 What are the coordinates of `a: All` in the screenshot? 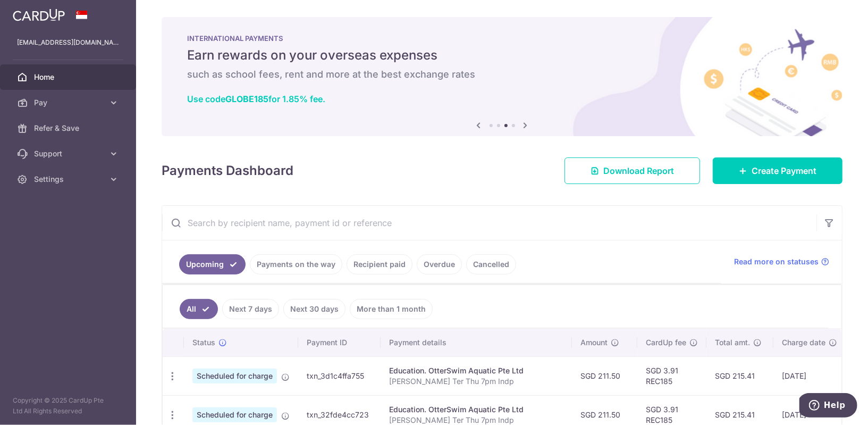 It's located at (199, 309).